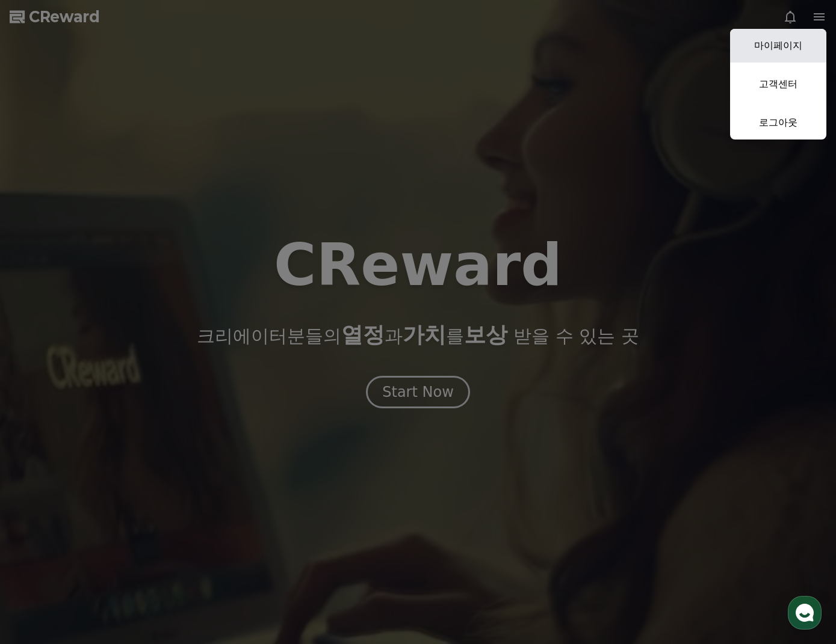 This screenshot has height=644, width=836. I want to click on a: 홈, so click(42, 397).